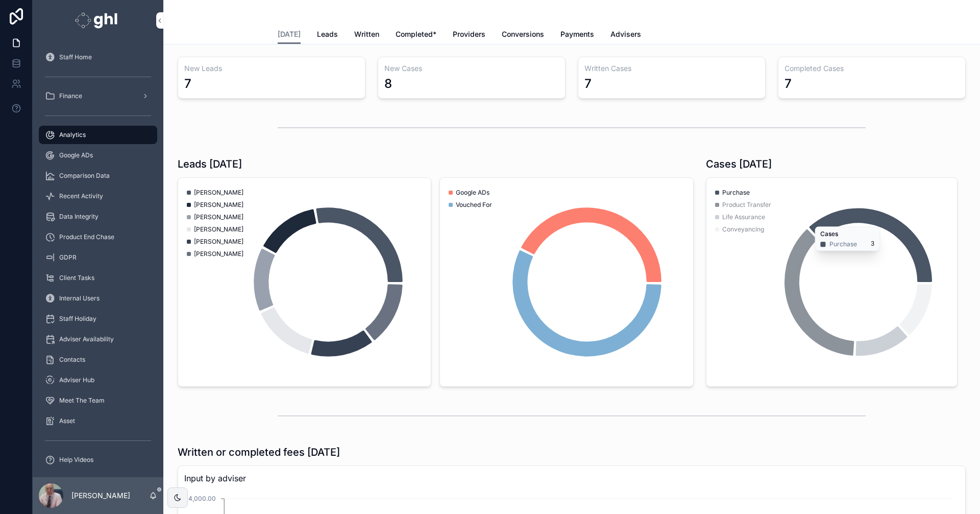 This screenshot has width=980, height=514. I want to click on div: scrollable content, so click(98, 259).